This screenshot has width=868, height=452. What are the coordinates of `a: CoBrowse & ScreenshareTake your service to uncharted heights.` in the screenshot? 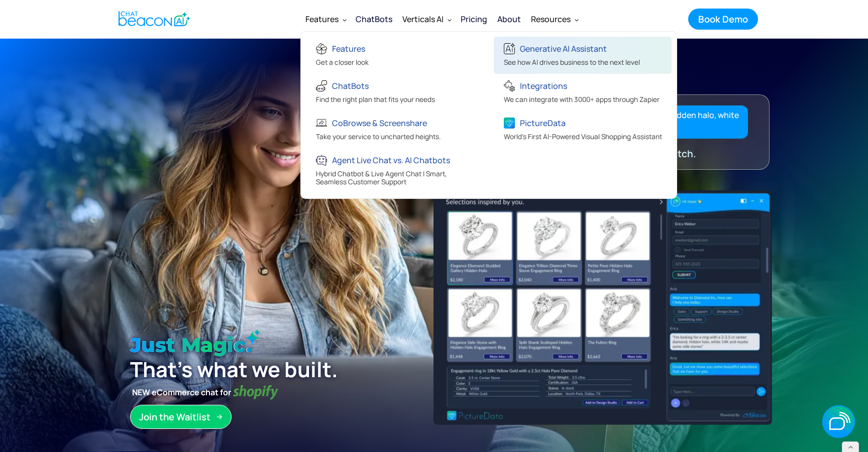 It's located at (395, 130).